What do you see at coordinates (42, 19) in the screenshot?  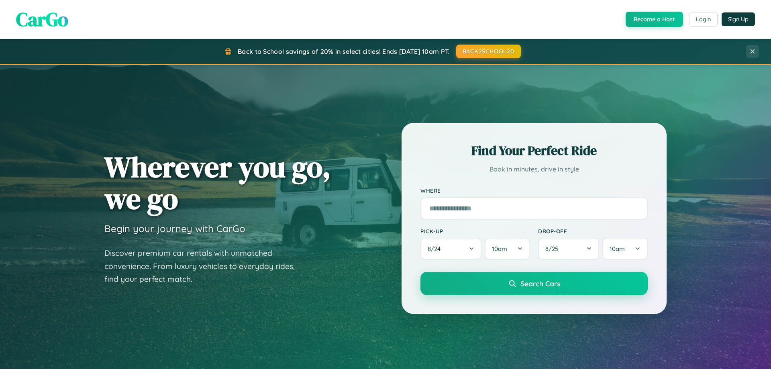 I see `span: CarGo` at bounding box center [42, 19].